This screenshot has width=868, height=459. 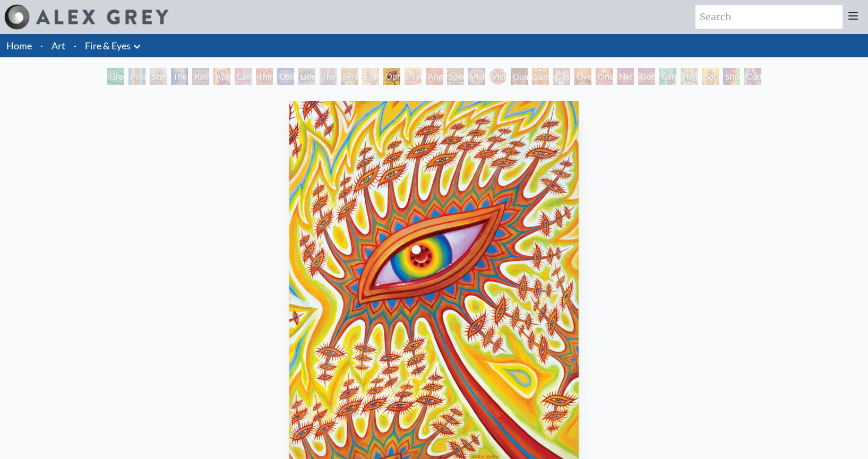 I want to click on div: Cosmic Elf, so click(x=562, y=76).